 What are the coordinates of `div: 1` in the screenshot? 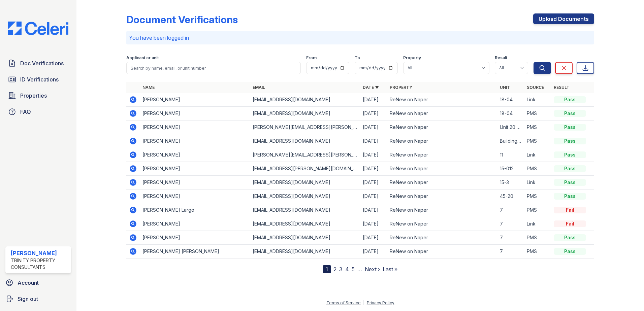 It's located at (327, 270).